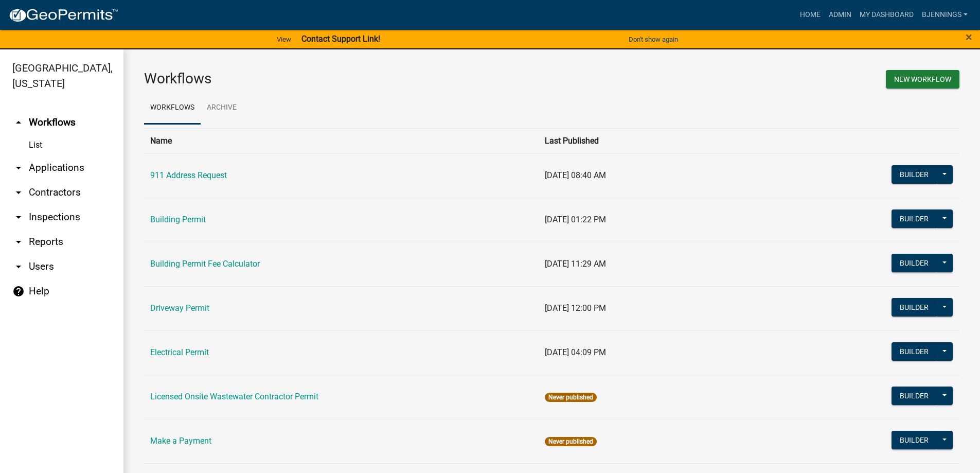  What do you see at coordinates (922, 79) in the screenshot?
I see `button: New Workflow` at bounding box center [922, 79].